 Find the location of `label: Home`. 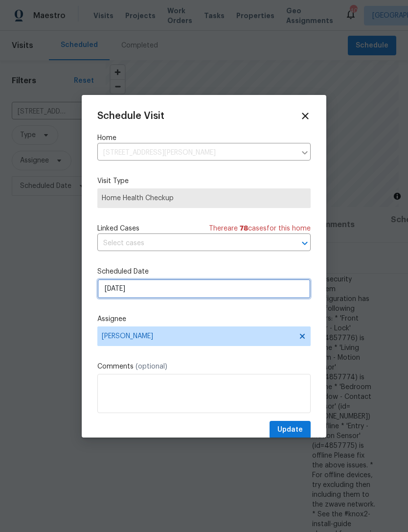

label: Home is located at coordinates (204, 138).